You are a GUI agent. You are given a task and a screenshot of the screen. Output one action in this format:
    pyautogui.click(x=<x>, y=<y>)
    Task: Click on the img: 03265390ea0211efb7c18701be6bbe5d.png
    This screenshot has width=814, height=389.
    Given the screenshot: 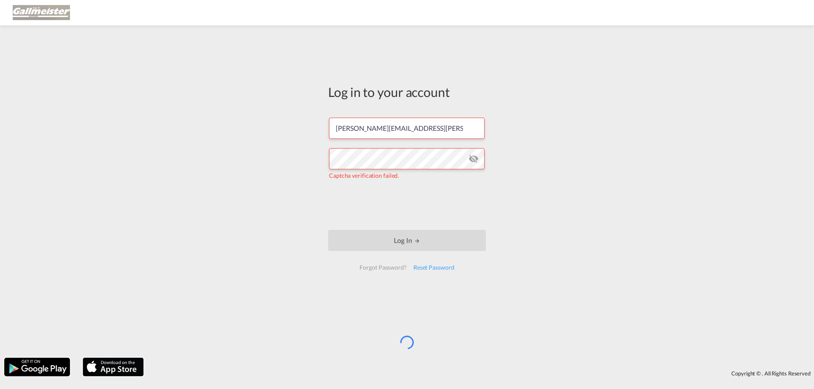 What is the action you would take?
    pyautogui.click(x=41, y=13)
    